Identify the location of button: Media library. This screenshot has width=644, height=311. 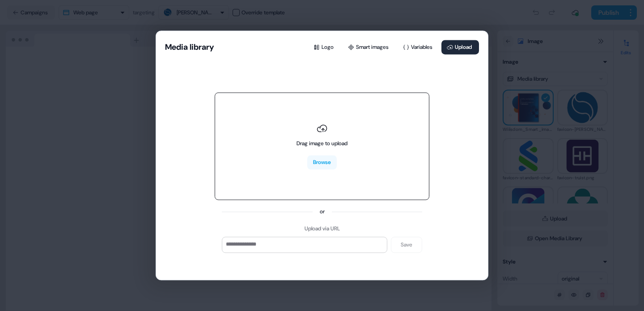
(190, 47).